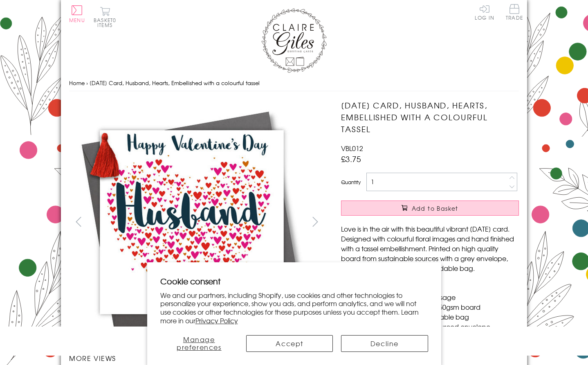 The width and height of the screenshot is (588, 365). I want to click on h2: Cookie consent, so click(294, 281).